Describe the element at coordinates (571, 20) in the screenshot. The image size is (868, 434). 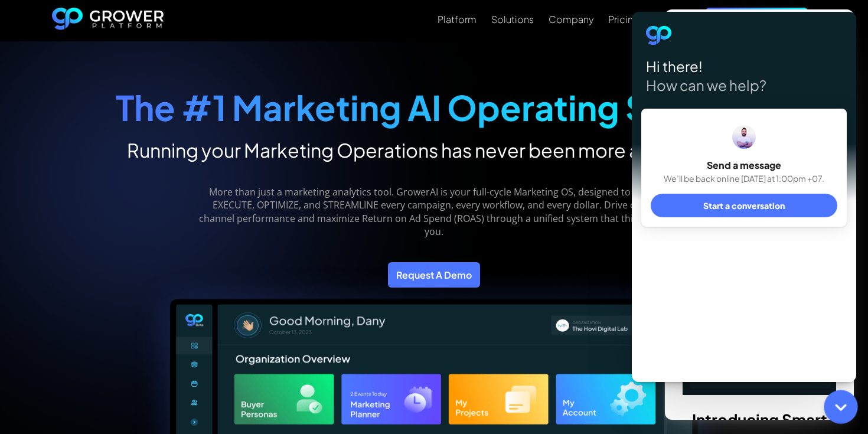
I see `a: Company` at that location.